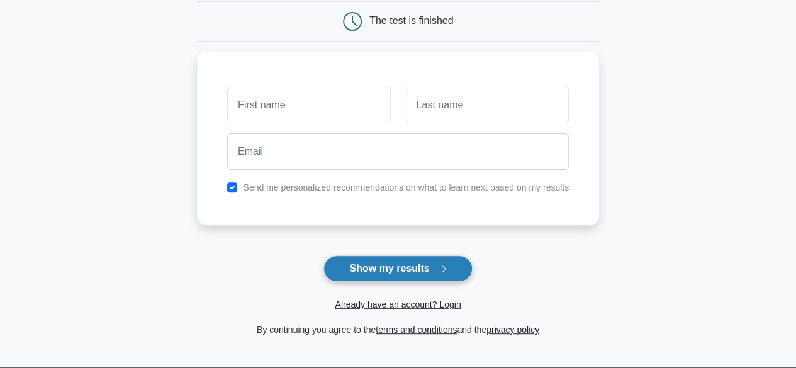  Describe the element at coordinates (513, 330) in the screenshot. I see `a: privacy policy` at that location.